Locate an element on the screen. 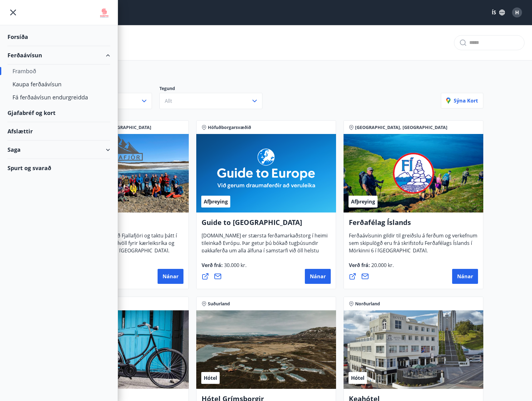 Image resolution: width=532 pixels, height=401 pixels. span: 20.000 kr. is located at coordinates (382, 265).